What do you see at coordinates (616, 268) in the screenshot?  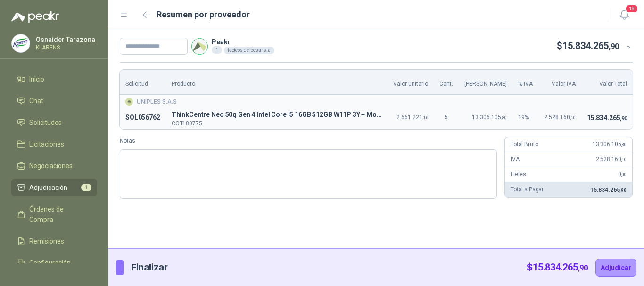 I see `button: Adjudicar` at bounding box center [616, 268].